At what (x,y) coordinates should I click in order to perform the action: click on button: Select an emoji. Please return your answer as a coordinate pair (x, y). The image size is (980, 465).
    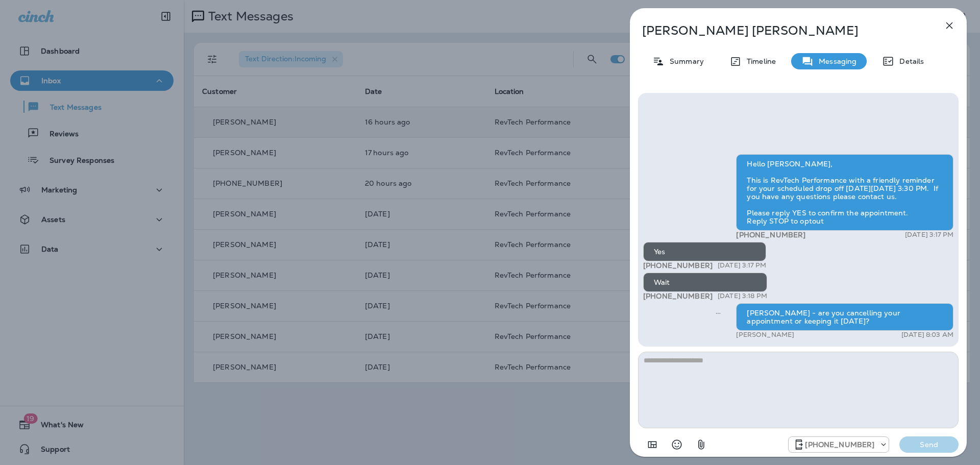
    Looking at the image, I should click on (677, 445).